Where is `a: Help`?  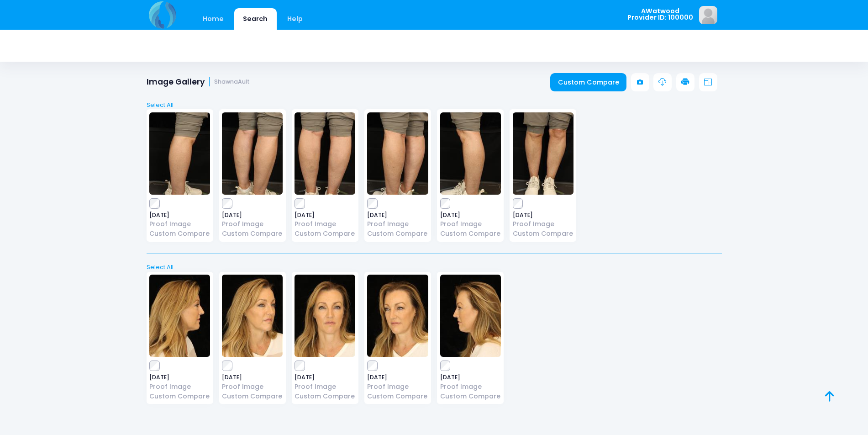 a: Help is located at coordinates (294, 19).